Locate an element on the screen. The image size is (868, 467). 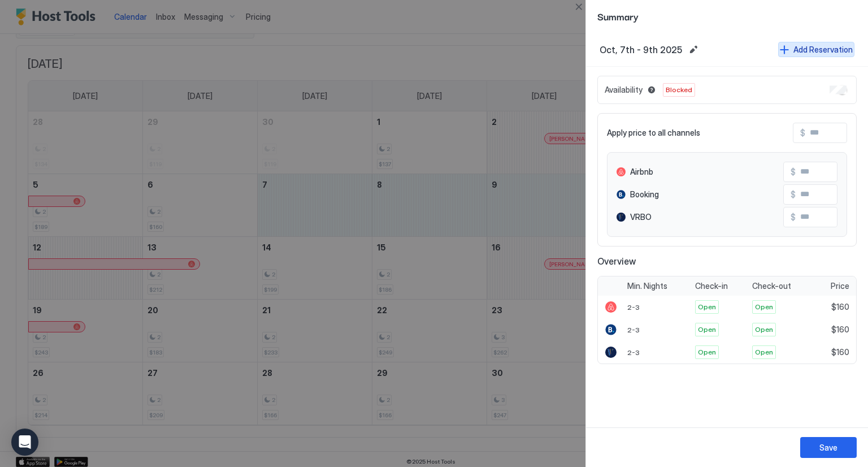
span: Oct, 7th - 9th 2025 is located at coordinates (640, 50).